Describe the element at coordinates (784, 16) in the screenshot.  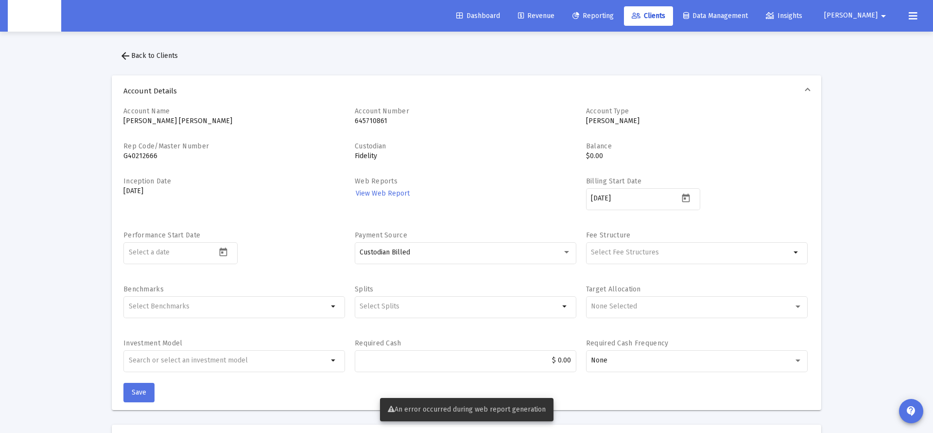
I see `span: Insights` at that location.